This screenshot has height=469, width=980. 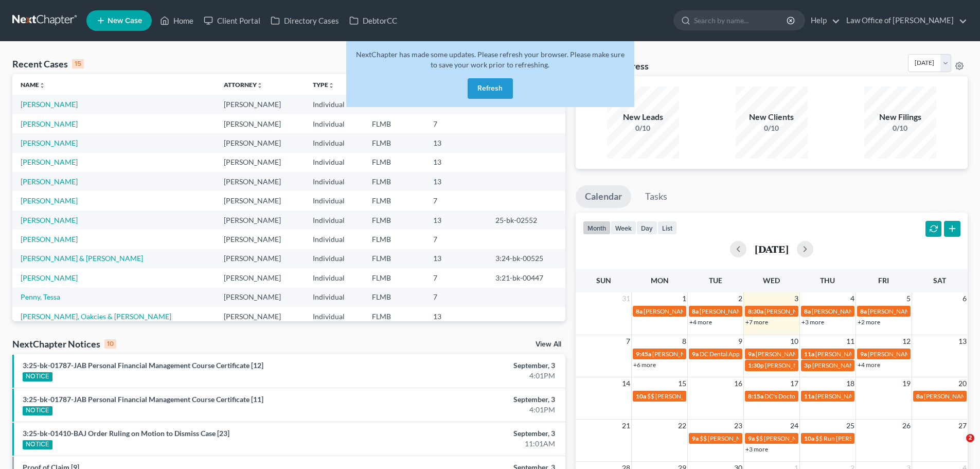 I want to click on div: 4:01PM, so click(x=469, y=376).